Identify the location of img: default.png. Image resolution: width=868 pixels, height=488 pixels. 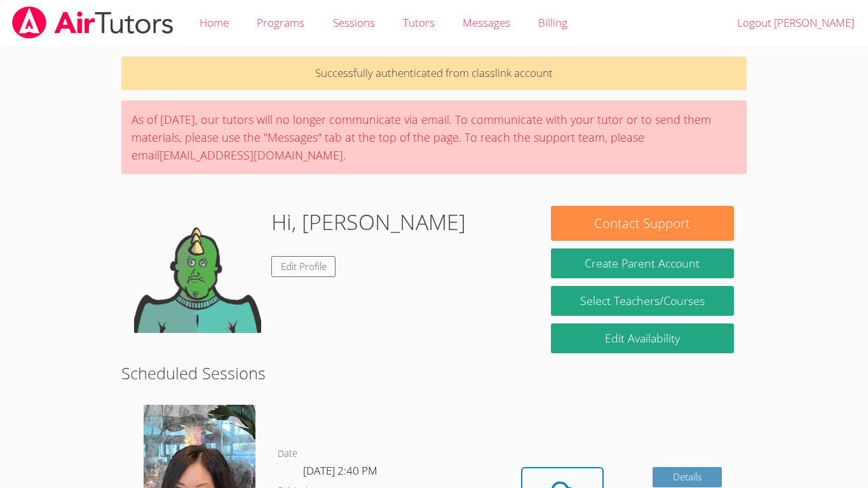
(197, 269).